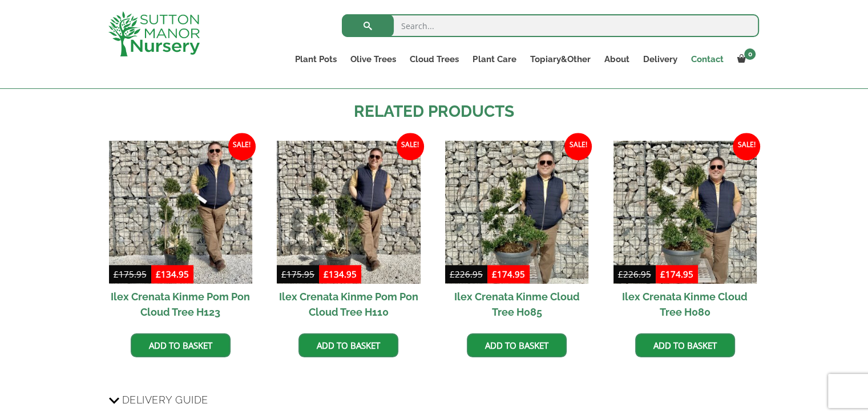 Image resolution: width=868 pixels, height=416 pixels. Describe the element at coordinates (165, 400) in the screenshot. I see `span: Delivery Guide` at that location.